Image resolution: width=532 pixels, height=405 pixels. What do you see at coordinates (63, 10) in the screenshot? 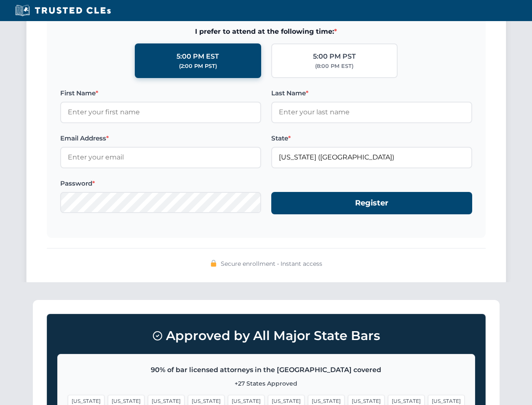
I see `img: Trusted CLEs` at bounding box center [63, 10].